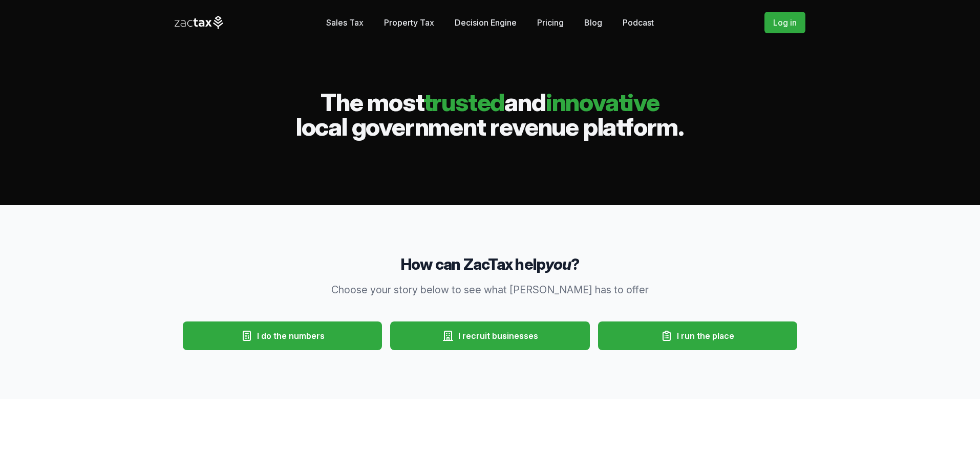 The width and height of the screenshot is (980, 452). I want to click on a: Decision Engine, so click(485, 23).